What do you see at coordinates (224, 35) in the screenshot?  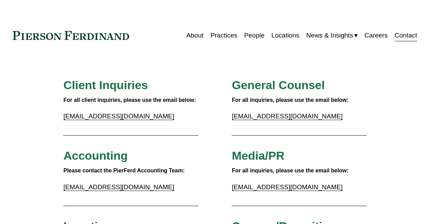 I see `a: Practices` at bounding box center [224, 35].